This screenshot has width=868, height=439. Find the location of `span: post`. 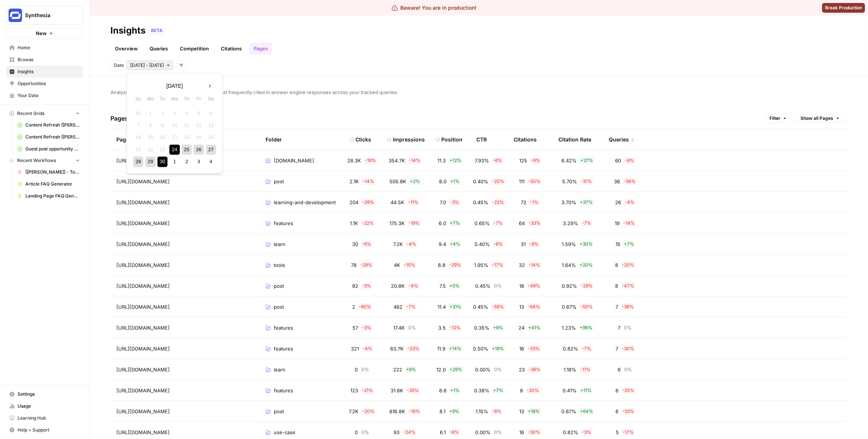

span: post is located at coordinates (279, 307).